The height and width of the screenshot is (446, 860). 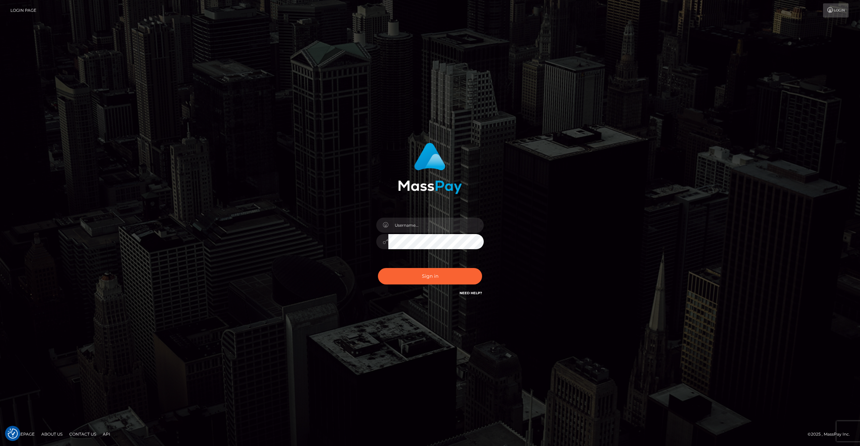 I want to click on button: Consent Preferences, so click(x=13, y=434).